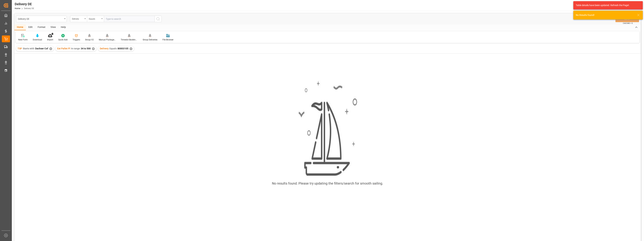 This screenshot has width=644, height=241. Describe the element at coordinates (158, 19) in the screenshot. I see `button: search button` at that location.